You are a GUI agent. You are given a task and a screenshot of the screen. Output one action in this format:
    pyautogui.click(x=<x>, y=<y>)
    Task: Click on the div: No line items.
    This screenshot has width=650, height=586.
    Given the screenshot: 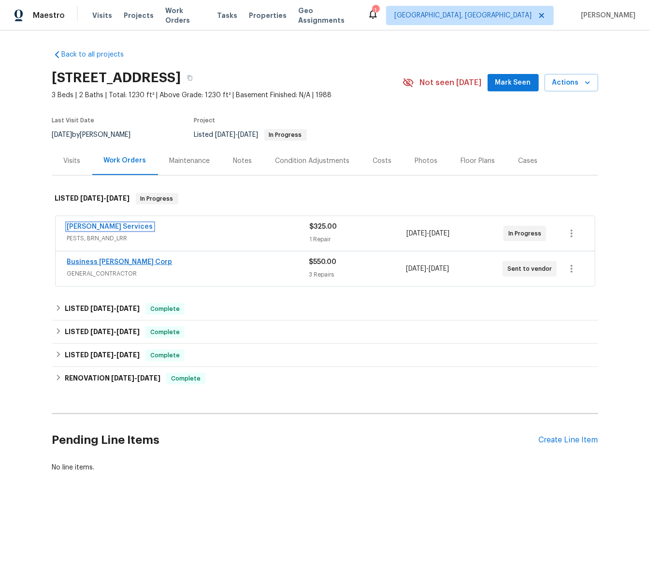 What is the action you would take?
    pyautogui.click(x=325, y=468)
    